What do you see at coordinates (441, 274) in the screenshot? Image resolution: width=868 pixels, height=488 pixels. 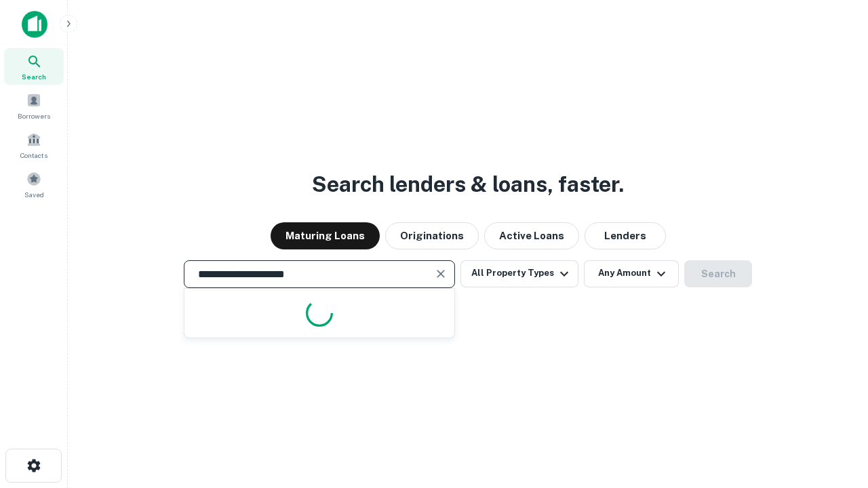 I see `button: Clear` at bounding box center [441, 274].